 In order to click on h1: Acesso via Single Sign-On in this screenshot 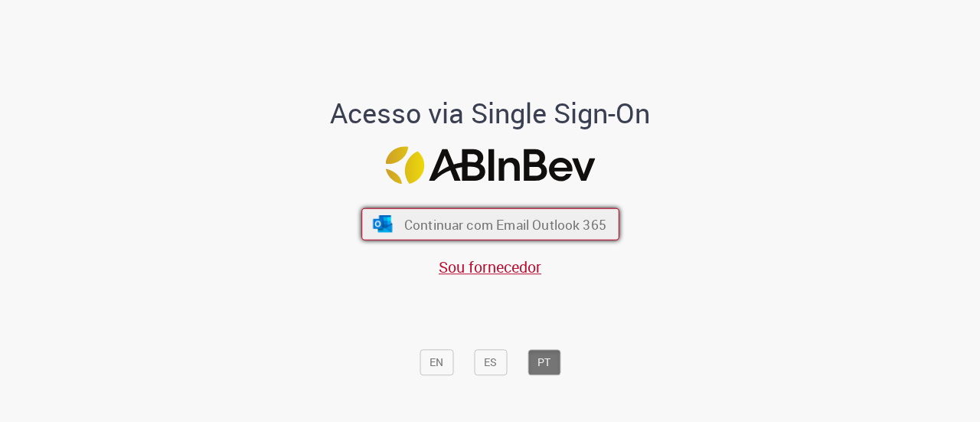, I will do `click(490, 114)`.